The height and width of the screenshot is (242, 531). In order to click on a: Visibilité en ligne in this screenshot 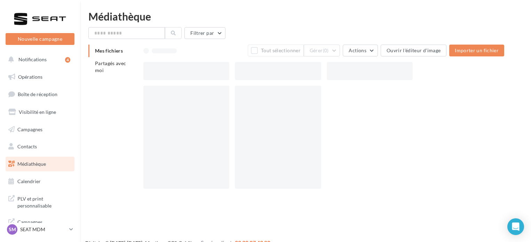, I will do `click(40, 112)`.